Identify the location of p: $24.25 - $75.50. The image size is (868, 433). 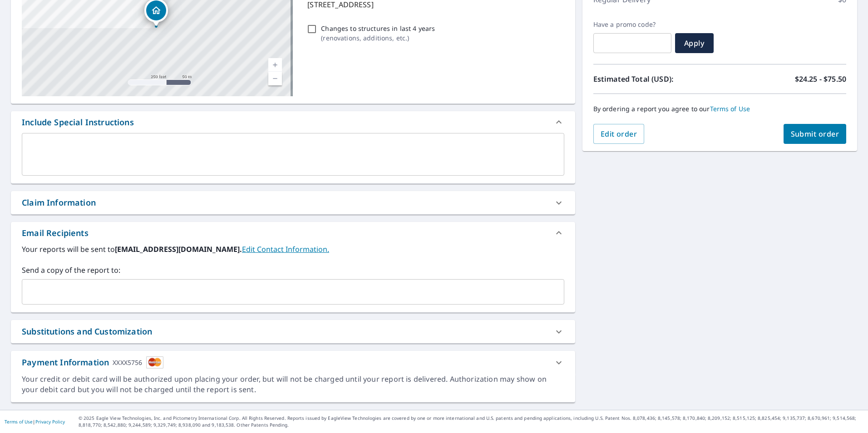
(820, 79).